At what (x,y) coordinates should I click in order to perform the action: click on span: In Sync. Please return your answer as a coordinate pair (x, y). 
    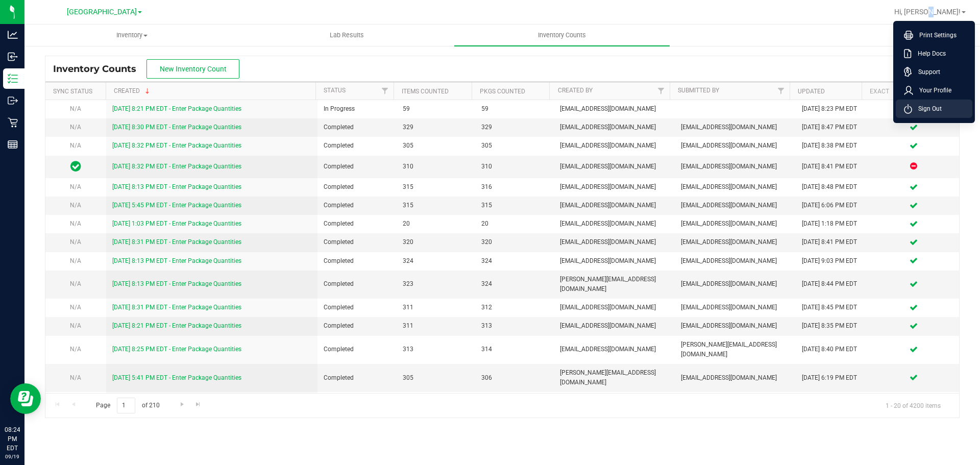
    Looking at the image, I should click on (76, 166).